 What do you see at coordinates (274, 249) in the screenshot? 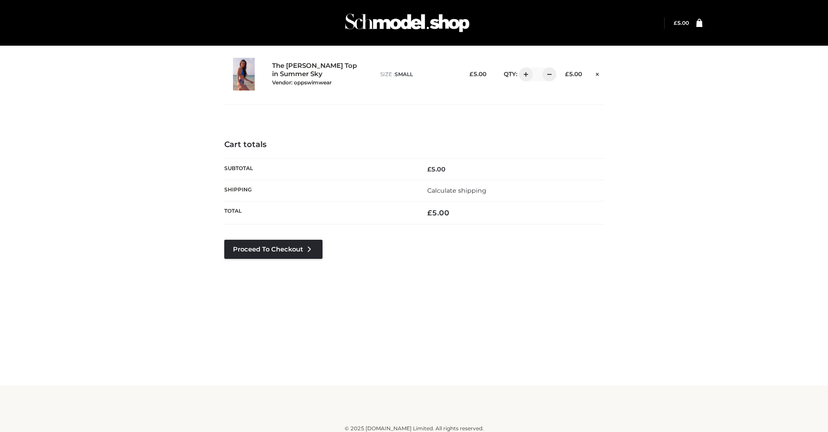
I see `a: Proceed to Checkout` at bounding box center [274, 249].